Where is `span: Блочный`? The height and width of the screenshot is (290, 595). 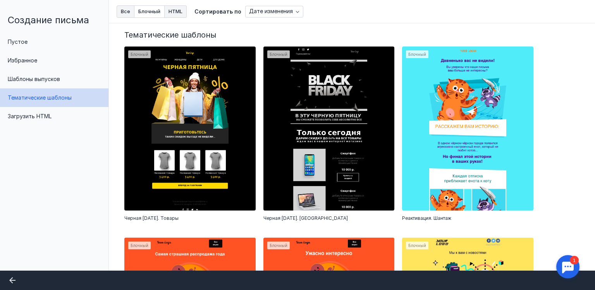 span: Блочный is located at coordinates (149, 11).